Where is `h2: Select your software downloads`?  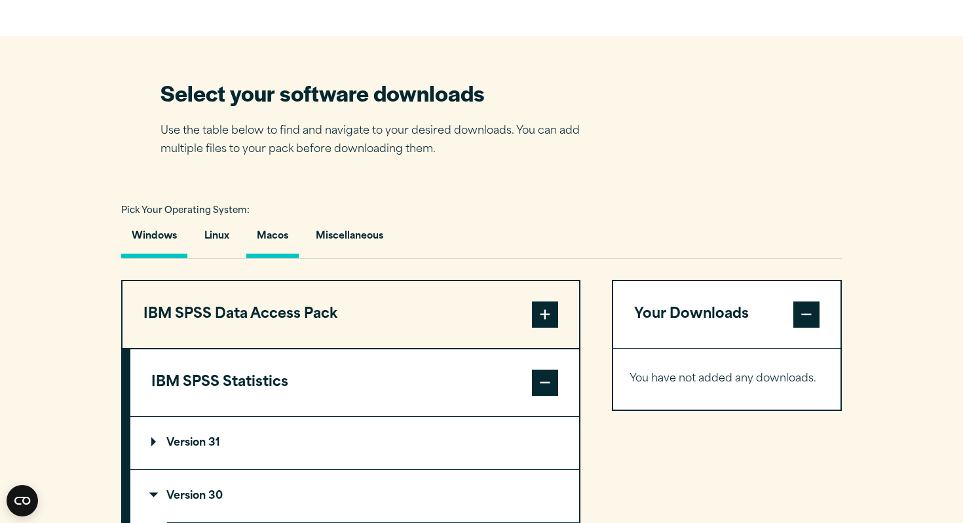
h2: Select your software downloads is located at coordinates (380, 92).